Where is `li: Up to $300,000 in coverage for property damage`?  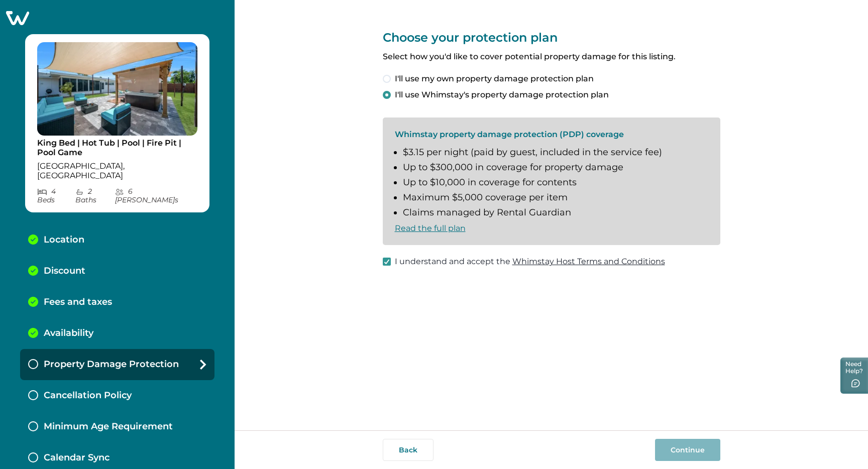
li: Up to $300,000 in coverage for property damage is located at coordinates (555, 168).